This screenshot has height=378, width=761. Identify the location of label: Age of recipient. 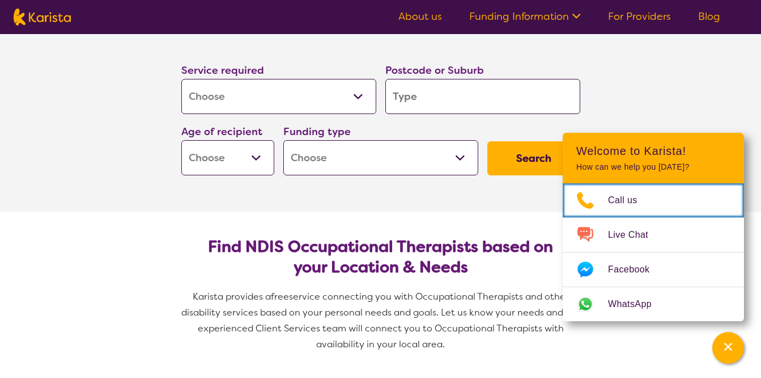
(222, 132).